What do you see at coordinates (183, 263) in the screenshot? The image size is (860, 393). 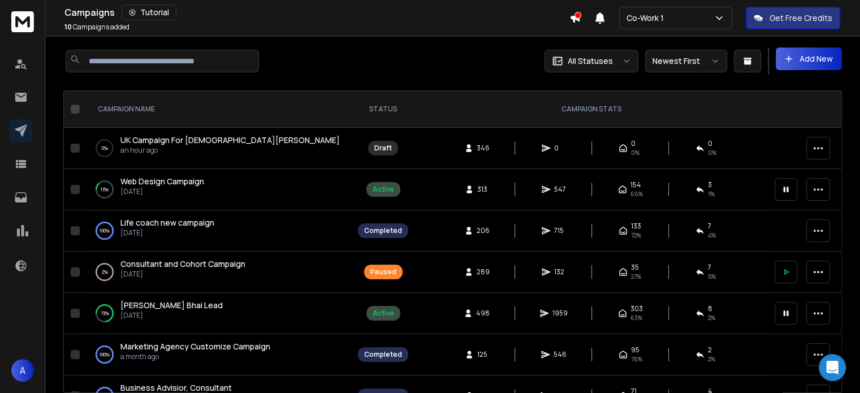 I see `span: Consultant and Cohort Campaign` at bounding box center [183, 263].